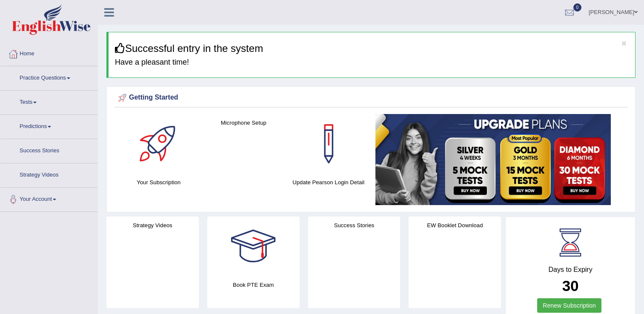 The image size is (644, 314). Describe the element at coordinates (372, 48) in the screenshot. I see `h3: Successful entry in the system` at that location.